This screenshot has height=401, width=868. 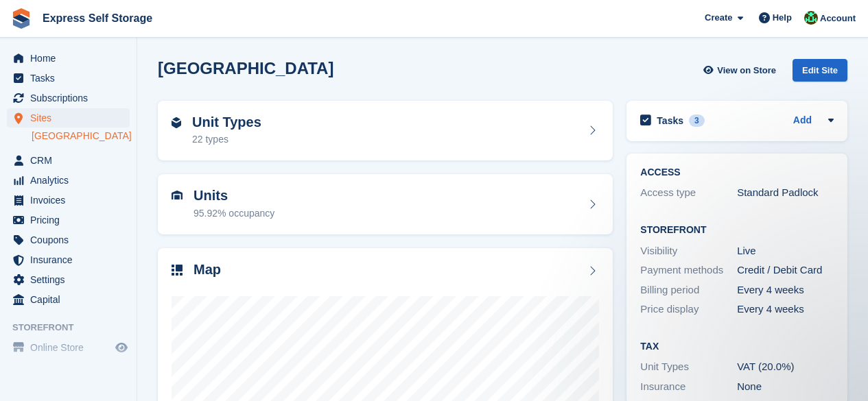 I want to click on img: map-icn-33ee37083ee616e46c38cad1a60f524a97daa1e2b2c8c0bc3eb3415660979fc1.svg, so click(x=177, y=270).